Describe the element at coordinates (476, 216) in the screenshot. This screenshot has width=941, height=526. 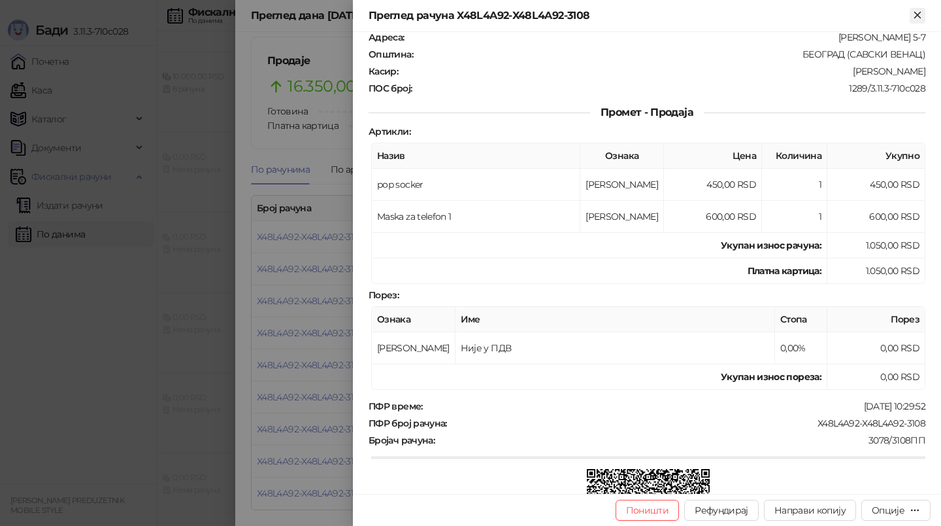
I see `td: Maska za telefon 1` at that location.